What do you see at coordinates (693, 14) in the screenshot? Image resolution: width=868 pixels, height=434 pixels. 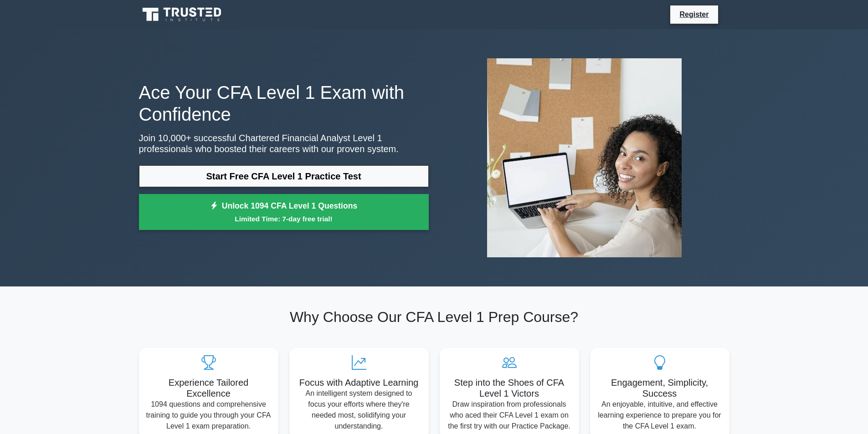 I see `a: Register` at bounding box center [693, 14].